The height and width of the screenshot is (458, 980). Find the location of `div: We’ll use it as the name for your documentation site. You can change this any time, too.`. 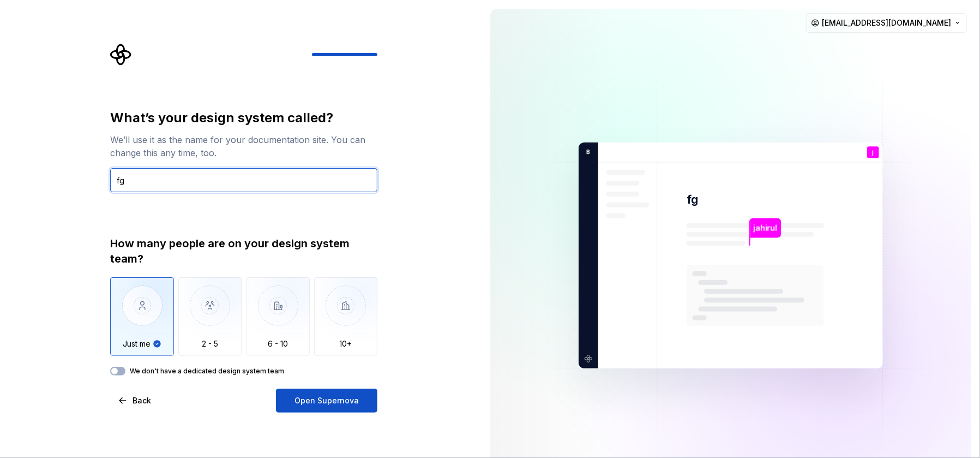

div: We’ll use it as the name for your documentation site. You can change this any time, too. is located at coordinates (244, 146).